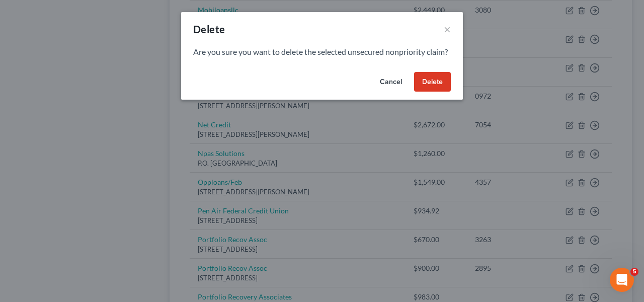 Image resolution: width=644 pixels, height=302 pixels. What do you see at coordinates (209, 29) in the screenshot?
I see `div: Delete` at bounding box center [209, 29].